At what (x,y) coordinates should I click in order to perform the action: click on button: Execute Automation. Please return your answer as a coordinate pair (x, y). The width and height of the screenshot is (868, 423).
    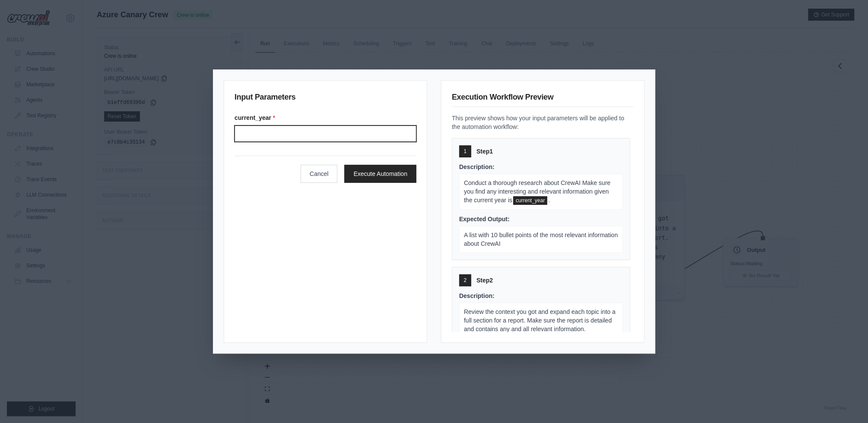
    Looking at the image, I should click on (380, 174).